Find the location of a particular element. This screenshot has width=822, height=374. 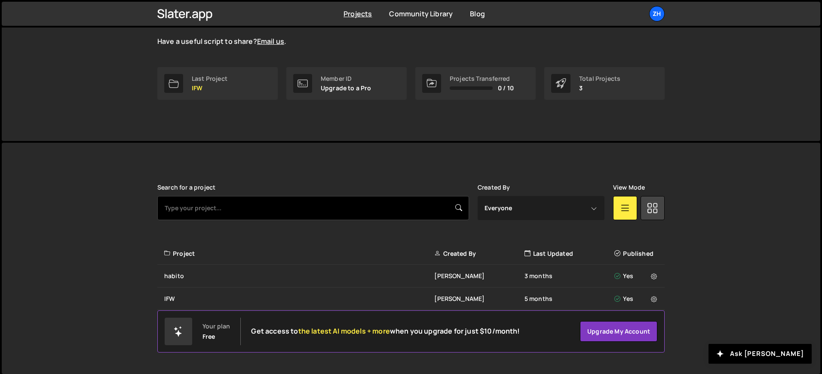

div: 3 months is located at coordinates (569, 276).